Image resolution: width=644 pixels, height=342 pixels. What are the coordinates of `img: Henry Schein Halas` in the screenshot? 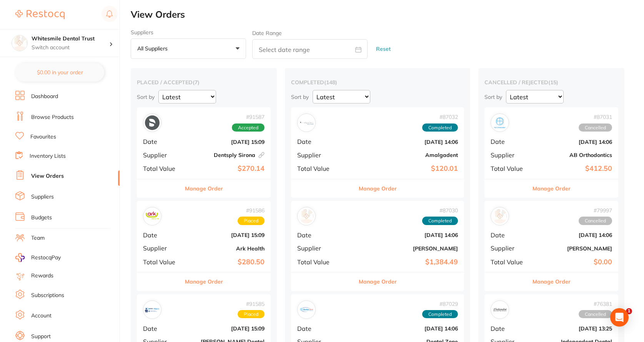 It's located at (307, 216).